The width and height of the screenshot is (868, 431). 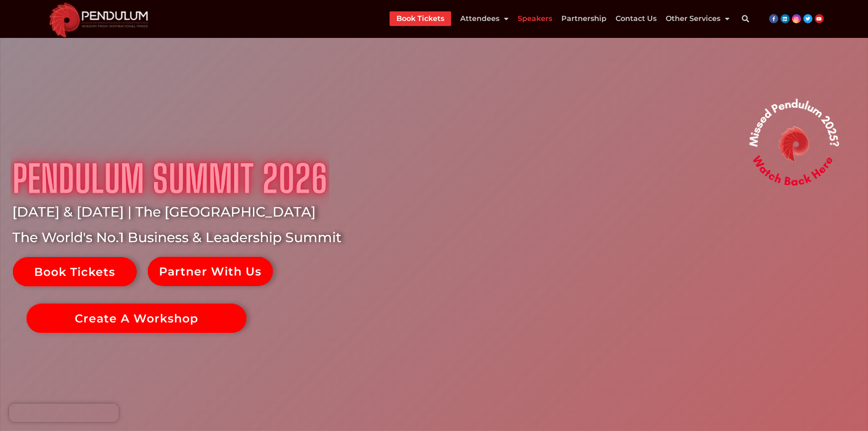 What do you see at coordinates (179, 238) in the screenshot?
I see `rs-layer: The World's No.1 Business & Leadership Summit` at bounding box center [179, 238].